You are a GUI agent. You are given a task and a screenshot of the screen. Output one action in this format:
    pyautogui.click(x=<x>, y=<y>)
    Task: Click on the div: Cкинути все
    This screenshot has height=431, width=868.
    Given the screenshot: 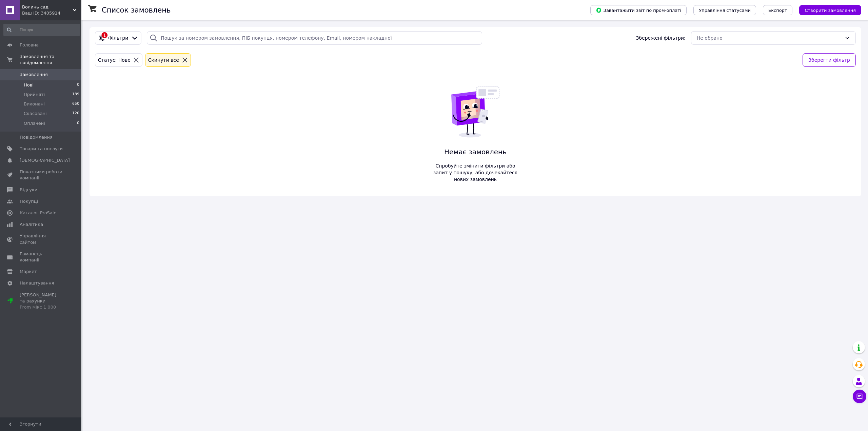 What is the action you would take?
    pyautogui.click(x=164, y=60)
    